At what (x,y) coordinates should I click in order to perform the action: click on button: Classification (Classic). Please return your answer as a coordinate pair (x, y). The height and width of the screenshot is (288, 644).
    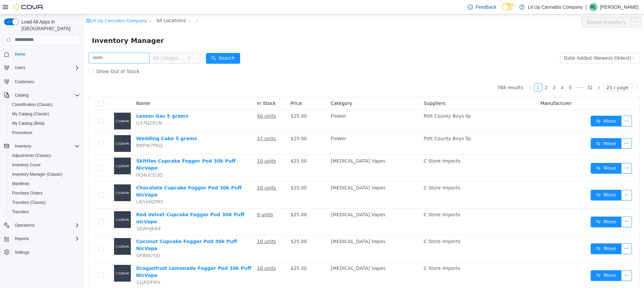
    Looking at the image, I should click on (45, 105).